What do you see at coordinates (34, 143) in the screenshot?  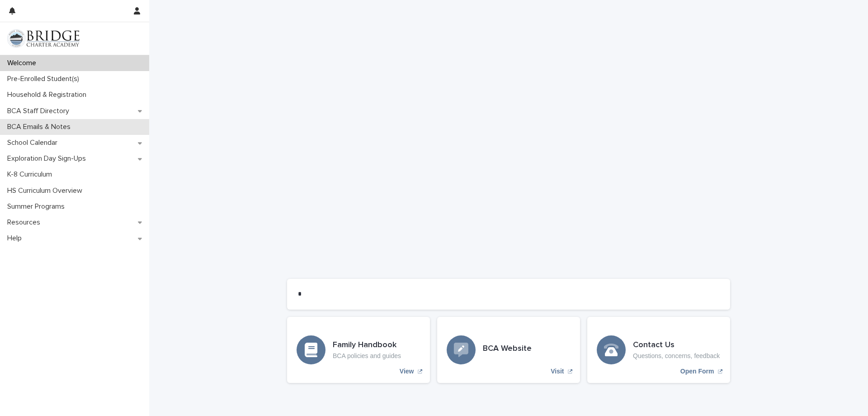 I see `p: School Calendar` at bounding box center [34, 143].